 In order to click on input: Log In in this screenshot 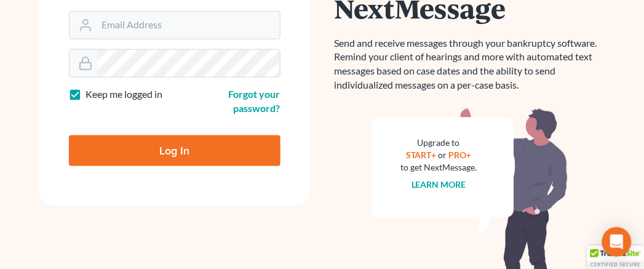, I will do `click(175, 151)`.